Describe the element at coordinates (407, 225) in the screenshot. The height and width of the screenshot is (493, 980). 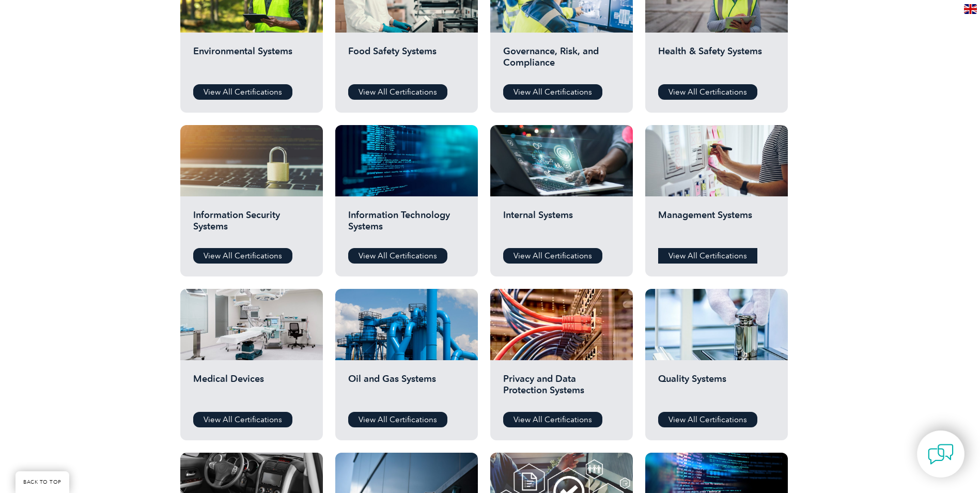
I see `h2: Information Technology Systems` at that location.